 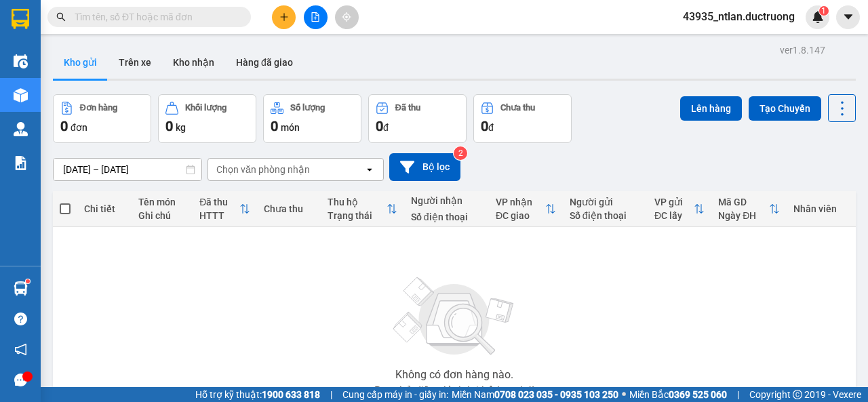 What do you see at coordinates (181, 127) in the screenshot?
I see `span: kg` at bounding box center [181, 127].